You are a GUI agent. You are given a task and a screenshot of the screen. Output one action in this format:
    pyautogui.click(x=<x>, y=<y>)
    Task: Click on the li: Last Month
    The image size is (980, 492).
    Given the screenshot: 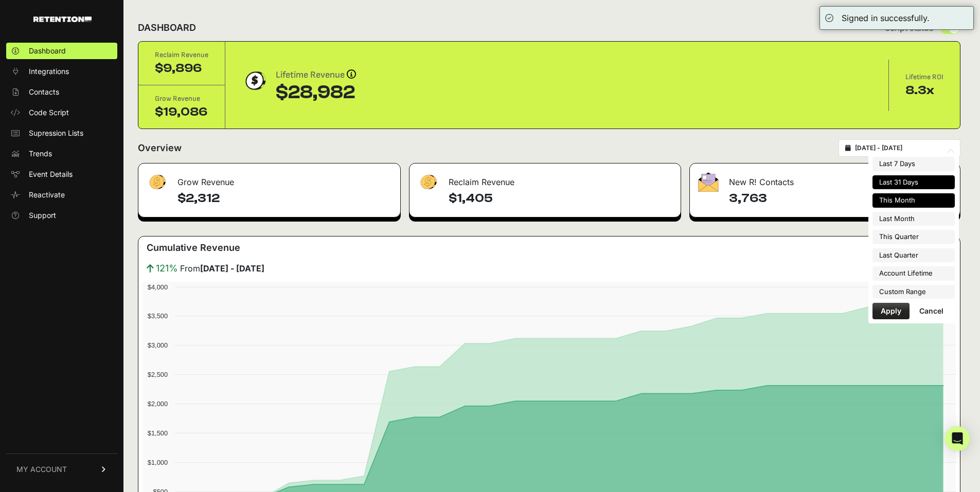 What is the action you would take?
    pyautogui.click(x=914, y=219)
    